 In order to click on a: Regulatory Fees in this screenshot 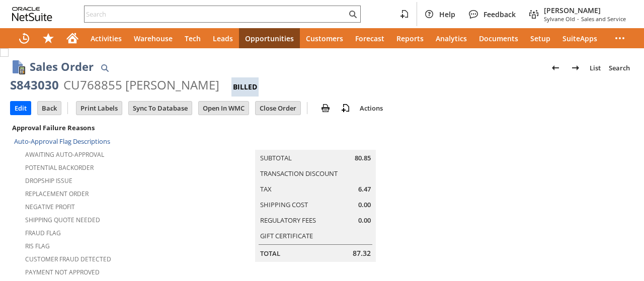, I will do `click(288, 221)`.